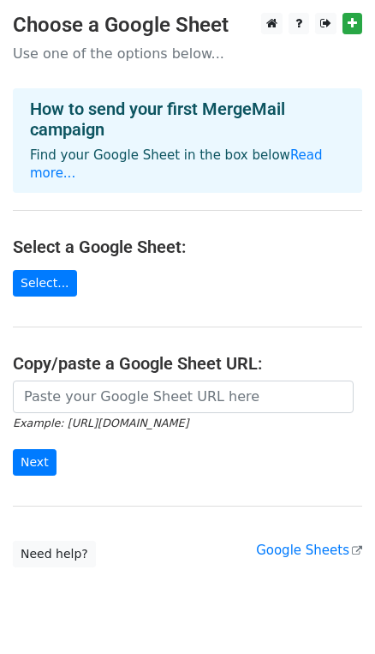  Describe the element at coordinates (188, 363) in the screenshot. I see `h4: Copy/paste a Google Sheet URL:` at that location.